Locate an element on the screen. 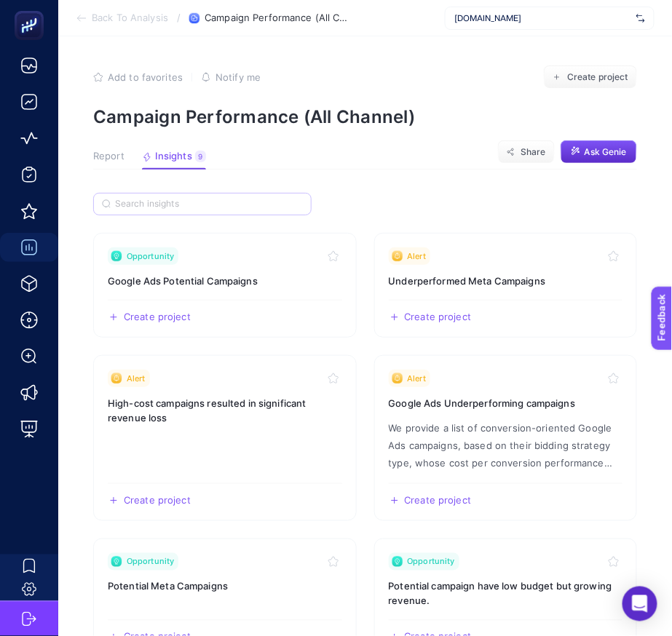 The width and height of the screenshot is (672, 636). p: Campaign Performance (All Channel) is located at coordinates (365, 116).